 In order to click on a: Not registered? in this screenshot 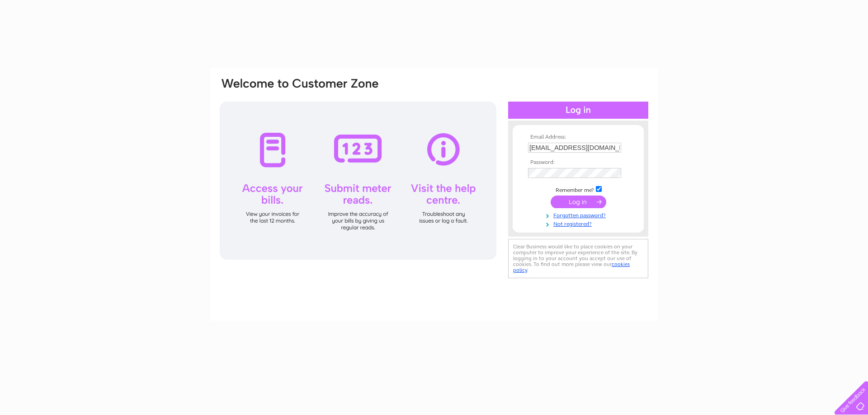, I will do `click(579, 223)`.